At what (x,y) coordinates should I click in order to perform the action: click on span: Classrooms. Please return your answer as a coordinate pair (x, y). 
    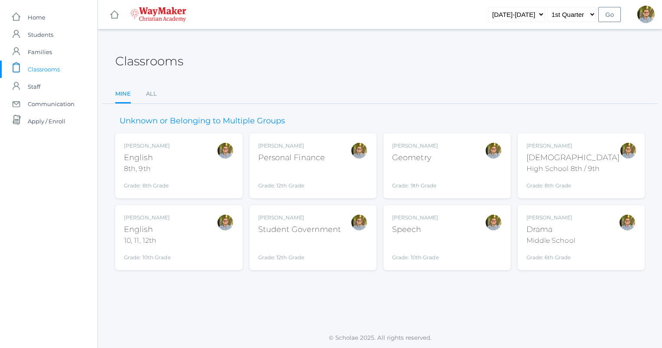
    Looking at the image, I should click on (44, 69).